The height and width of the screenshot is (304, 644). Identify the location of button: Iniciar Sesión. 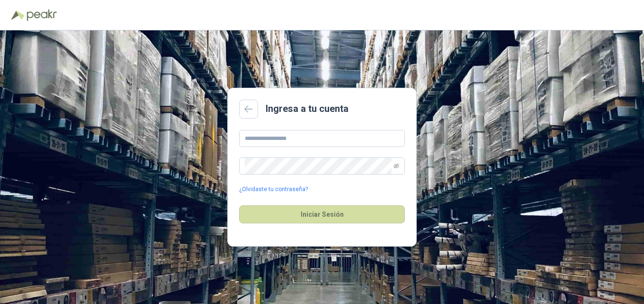
(322, 214).